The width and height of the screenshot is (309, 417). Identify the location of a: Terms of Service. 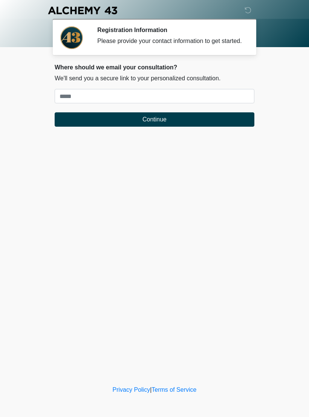
(174, 389).